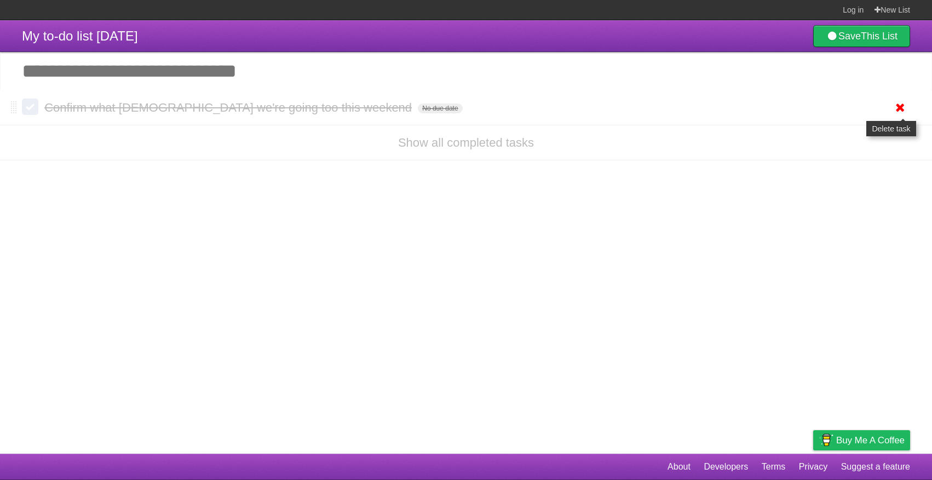 This screenshot has height=480, width=932. I want to click on a: About, so click(679, 467).